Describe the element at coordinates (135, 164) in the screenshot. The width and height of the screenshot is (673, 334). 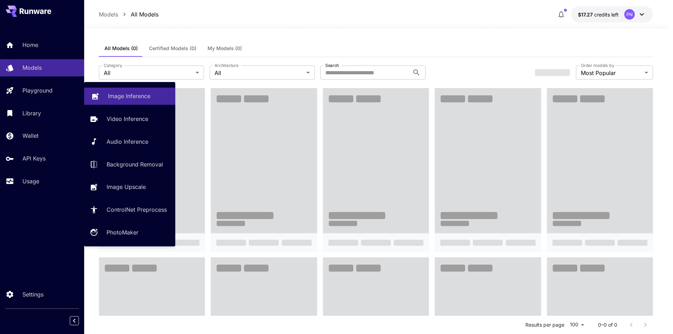
I see `p: Background Removal` at that location.